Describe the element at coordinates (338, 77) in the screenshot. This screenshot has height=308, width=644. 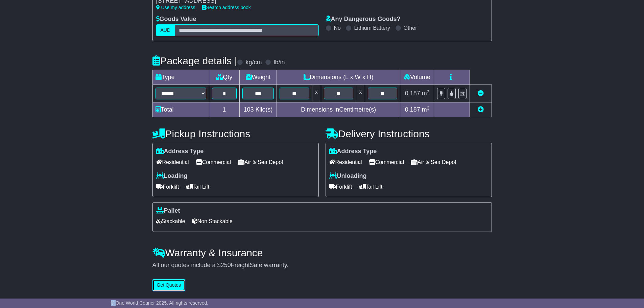
I see `td: Dimensions (L x W x H)` at that location.